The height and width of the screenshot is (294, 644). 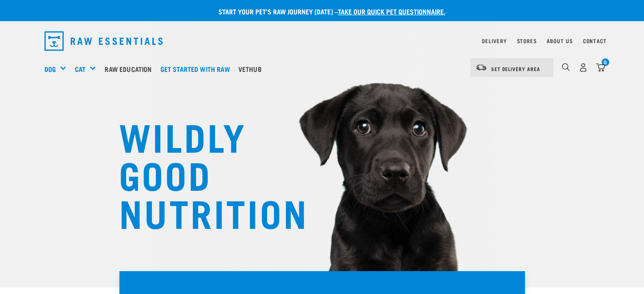 What do you see at coordinates (516, 68) in the screenshot?
I see `span: Set Delivery Area` at bounding box center [516, 68].